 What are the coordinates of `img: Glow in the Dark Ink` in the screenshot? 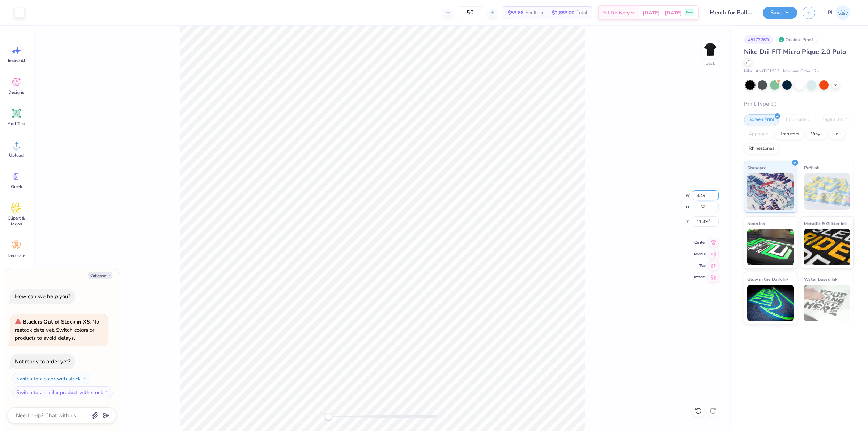 It's located at (771, 303).